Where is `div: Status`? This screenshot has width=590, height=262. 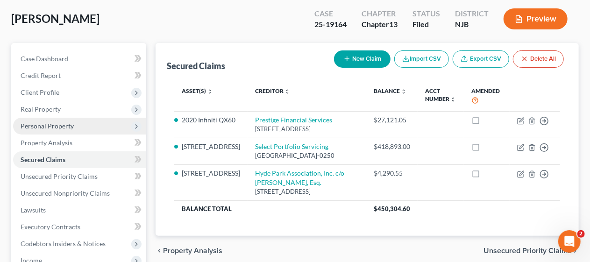
div: Status is located at coordinates (426, 14).